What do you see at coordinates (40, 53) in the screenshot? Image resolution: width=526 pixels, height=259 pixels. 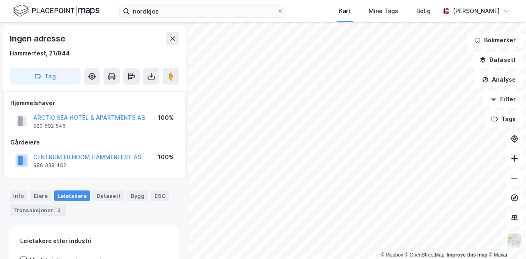 I see `div: Hammerfest, 21/844` at bounding box center [40, 53].